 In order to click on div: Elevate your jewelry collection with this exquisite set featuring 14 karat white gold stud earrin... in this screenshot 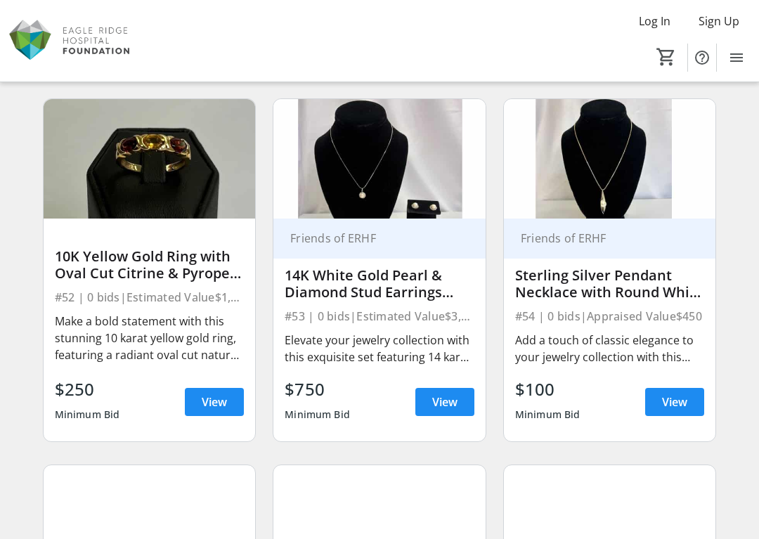, I will do `click(379, 348)`.